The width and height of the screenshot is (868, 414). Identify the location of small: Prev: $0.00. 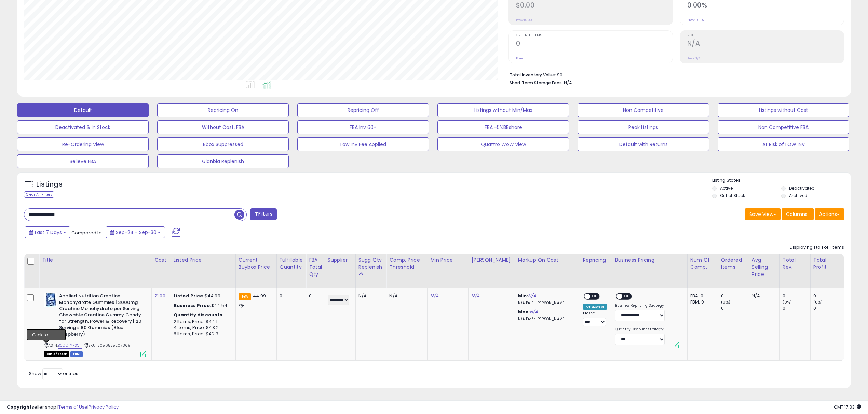
(524, 20).